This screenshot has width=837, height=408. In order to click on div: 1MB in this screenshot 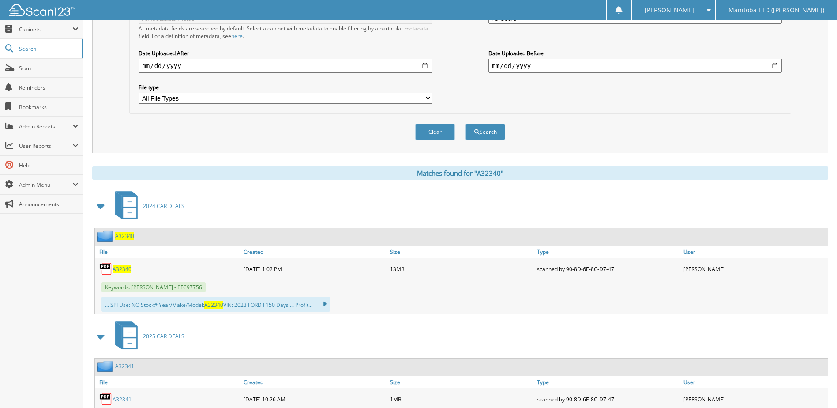, I will do `click(461, 399)`.